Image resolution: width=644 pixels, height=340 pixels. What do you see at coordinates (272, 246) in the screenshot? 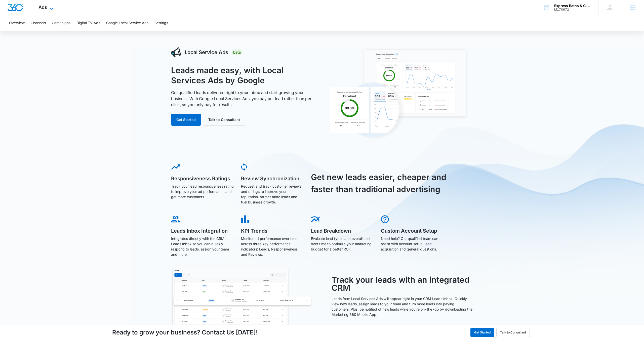
I see `p: Monitor ad performance over time across three key performance indicators: Leads, Responsiveness a...` at bounding box center [272, 246].